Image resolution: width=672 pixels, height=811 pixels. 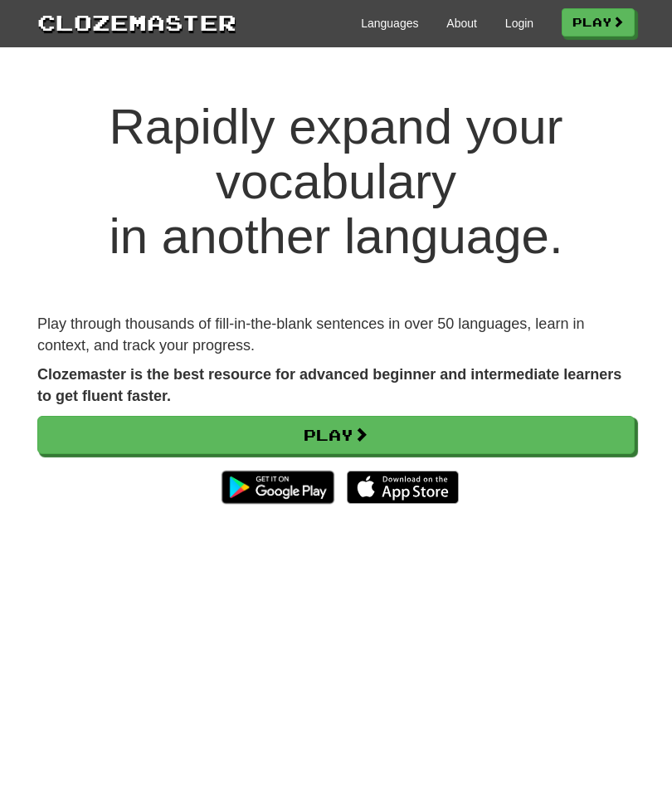 I want to click on a: Languages, so click(x=390, y=23).